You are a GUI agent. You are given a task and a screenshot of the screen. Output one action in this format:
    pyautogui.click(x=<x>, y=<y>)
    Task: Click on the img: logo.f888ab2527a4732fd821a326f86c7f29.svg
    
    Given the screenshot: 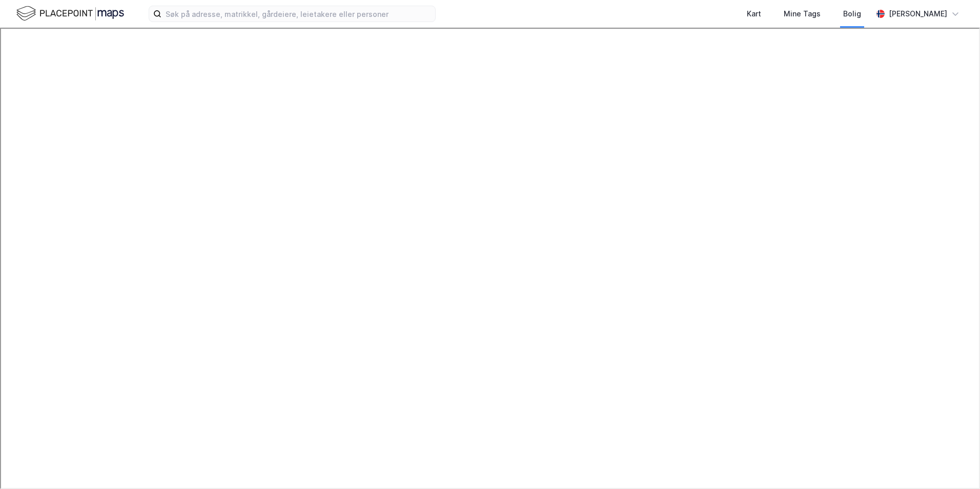 What is the action you would take?
    pyautogui.click(x=70, y=13)
    